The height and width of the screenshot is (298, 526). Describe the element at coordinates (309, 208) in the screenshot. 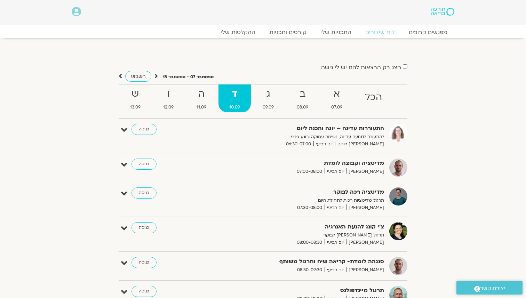

I see `span: 07:30-08:00` at that location.